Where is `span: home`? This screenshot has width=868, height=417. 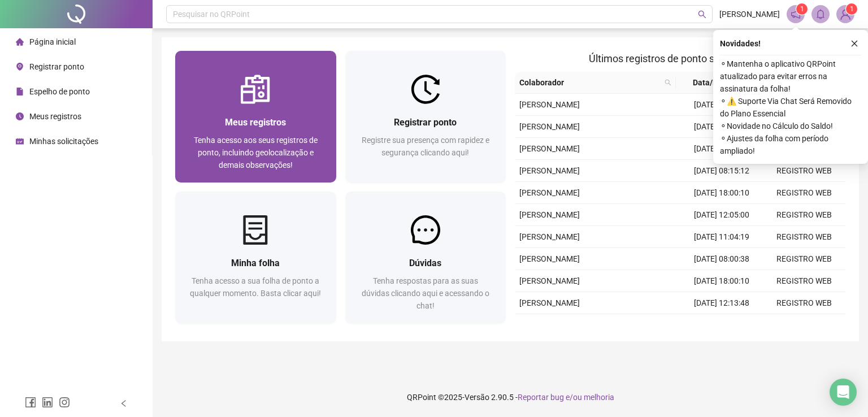
span: home is located at coordinates (20, 42).